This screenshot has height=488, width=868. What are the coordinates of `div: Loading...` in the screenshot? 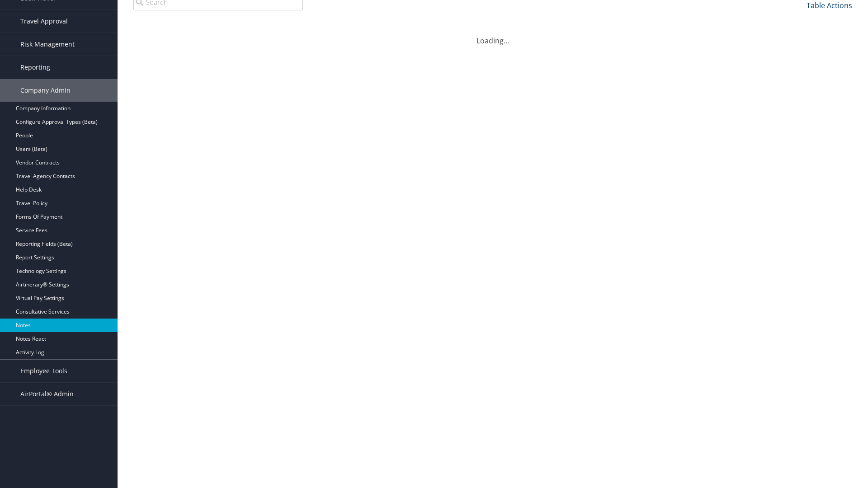 It's located at (493, 36).